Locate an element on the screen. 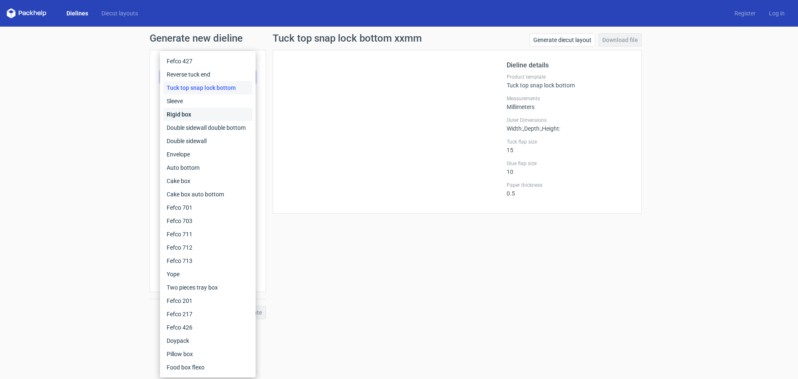 The height and width of the screenshot is (379, 798). span: Width : is located at coordinates (515, 128).